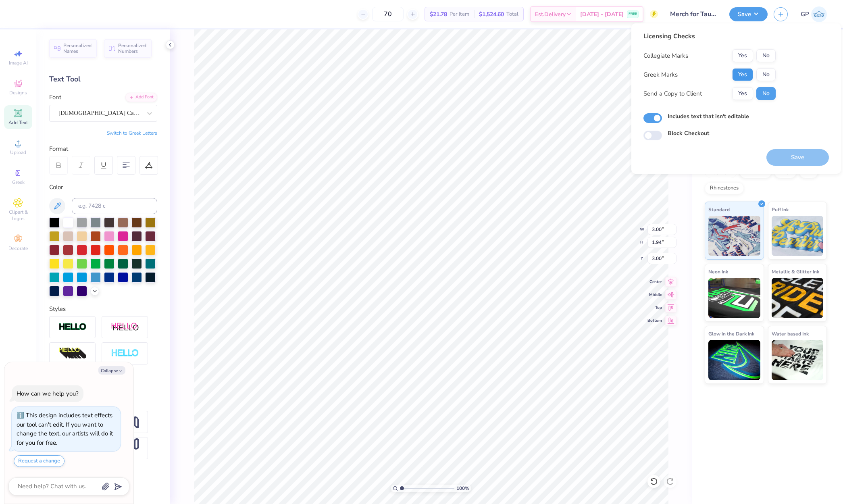 The height and width of the screenshot is (504, 843). What do you see at coordinates (438, 14) in the screenshot?
I see `span: $21.78` at bounding box center [438, 14].